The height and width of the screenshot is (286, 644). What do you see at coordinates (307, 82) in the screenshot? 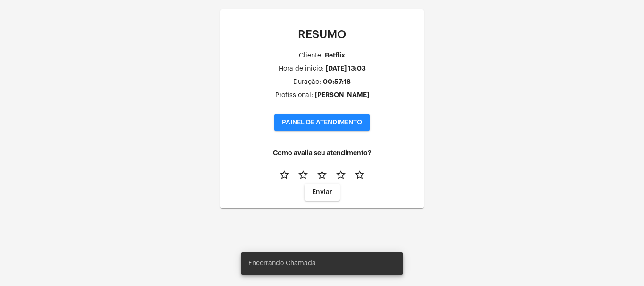
I see `div: Duração:` at bounding box center [307, 82].